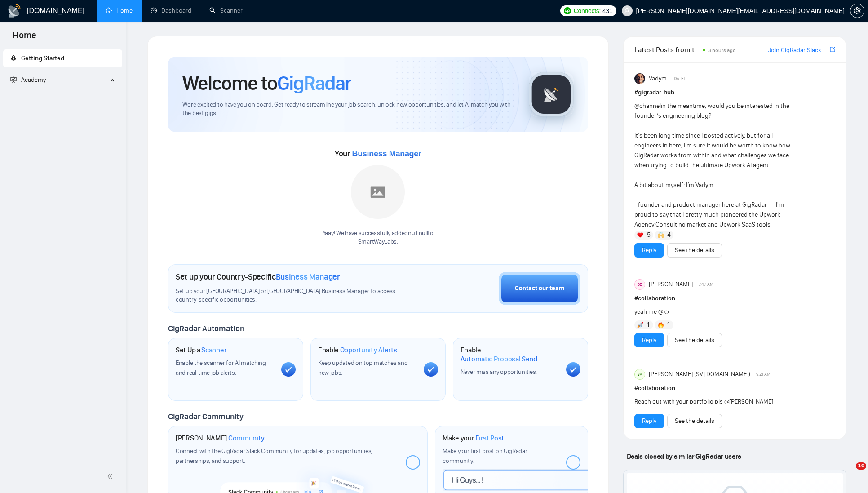 The height and width of the screenshot is (493, 868). What do you see at coordinates (171, 10) in the screenshot?
I see `a: dashboardDashboard` at bounding box center [171, 10].